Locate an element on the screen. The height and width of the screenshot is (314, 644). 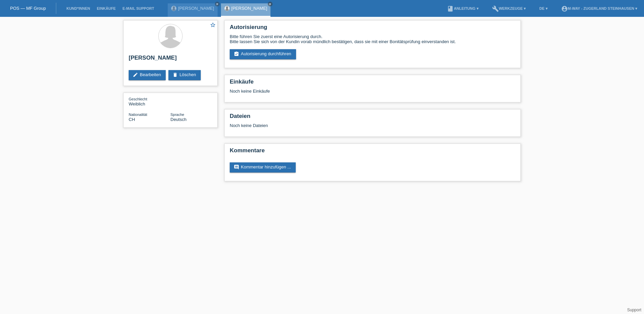
div: Weiblich is located at coordinates (150, 101).